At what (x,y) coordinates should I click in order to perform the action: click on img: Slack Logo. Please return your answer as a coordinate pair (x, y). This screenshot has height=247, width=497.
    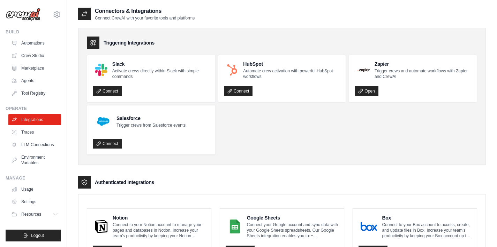
    Looking at the image, I should click on (101, 70).